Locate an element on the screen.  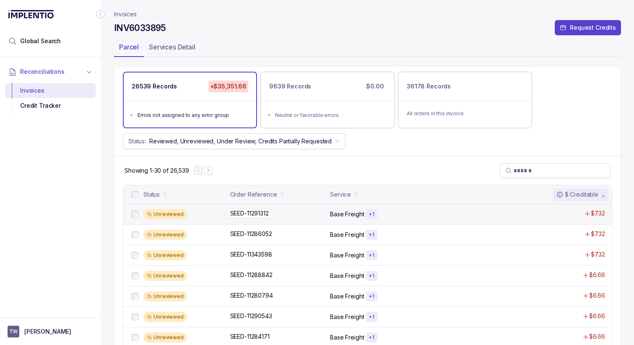
div: Status is located at coordinates (151, 195).